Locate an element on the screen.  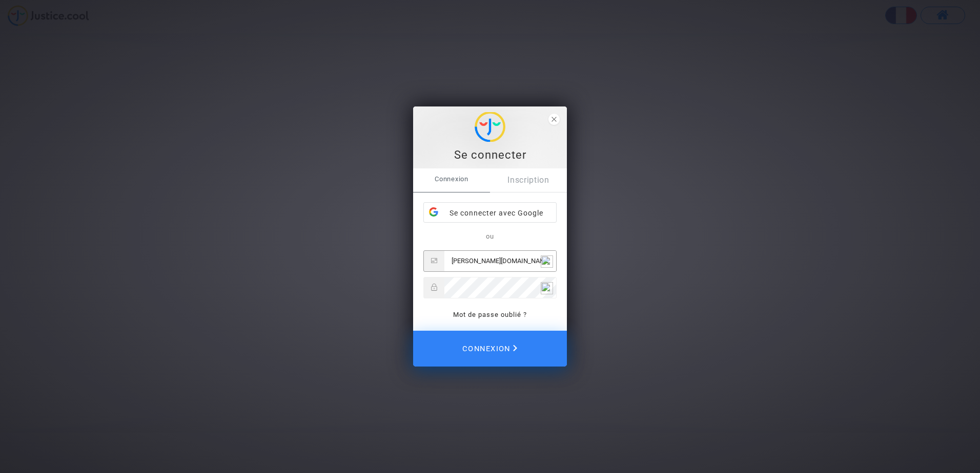
button: Connexion is located at coordinates (490, 349).